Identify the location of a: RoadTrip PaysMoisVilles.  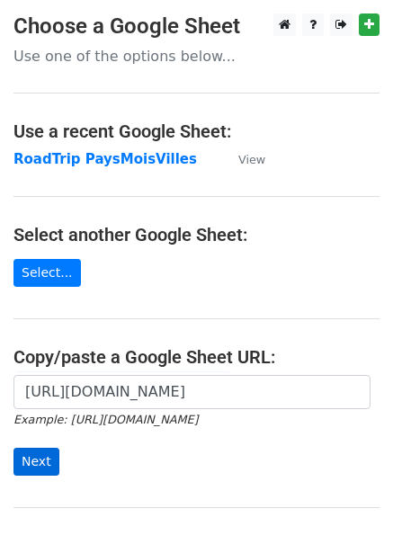
(105, 159).